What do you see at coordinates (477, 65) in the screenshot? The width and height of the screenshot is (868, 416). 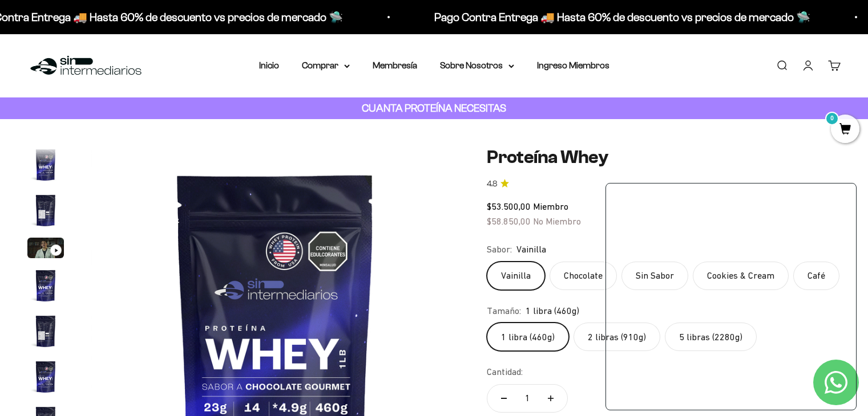 I see `summary: Sobre Nosotros` at bounding box center [477, 65].